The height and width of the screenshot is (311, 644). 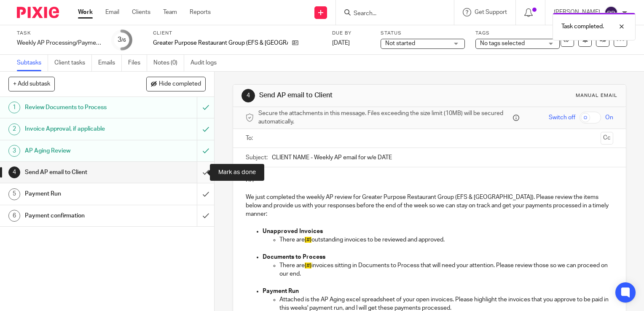 What do you see at coordinates (562, 118) in the screenshot?
I see `span: Switch off` at bounding box center [562, 118].